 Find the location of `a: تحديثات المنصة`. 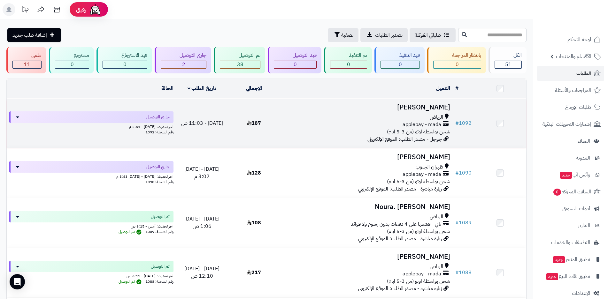

a: تحديثات المنصة is located at coordinates (25, 10).